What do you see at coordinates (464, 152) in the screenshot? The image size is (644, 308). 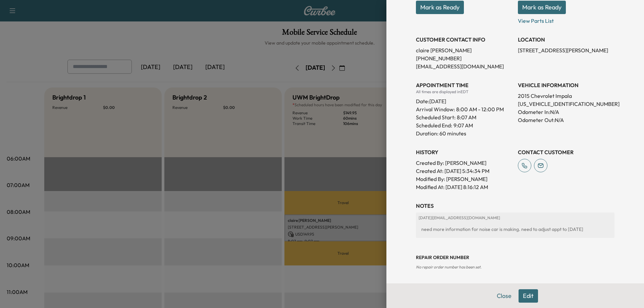 I see `h3: History` at bounding box center [464, 152].